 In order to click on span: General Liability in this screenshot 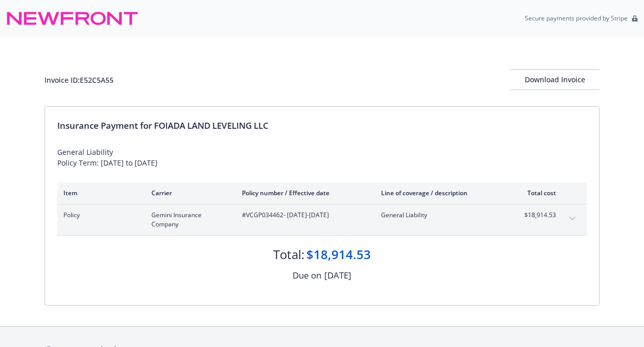, I will do `click(441, 215)`.